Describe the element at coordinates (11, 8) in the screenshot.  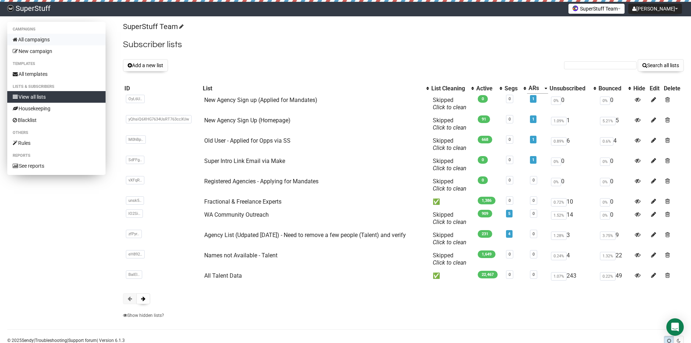
I see `img: 703728c54cf28541de94309996d5b0e3` at that location.